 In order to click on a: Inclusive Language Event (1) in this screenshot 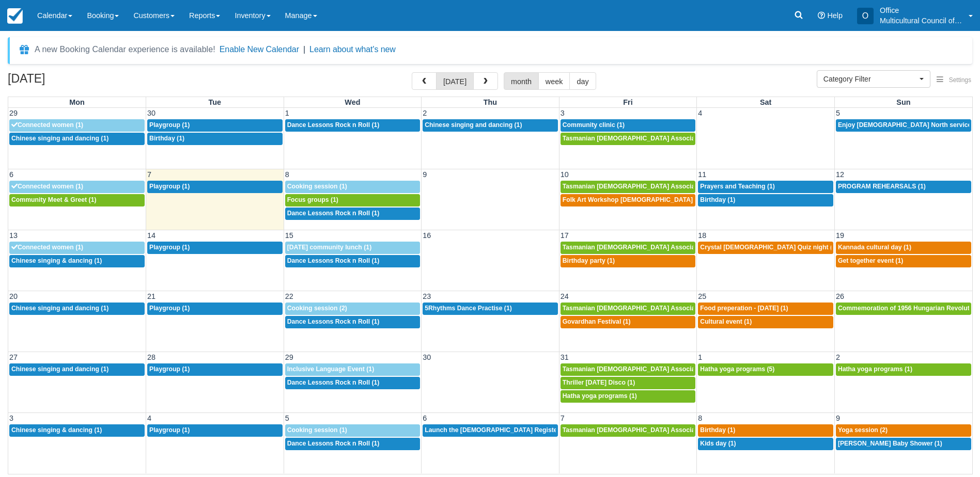, I will do `click(353, 369)`.